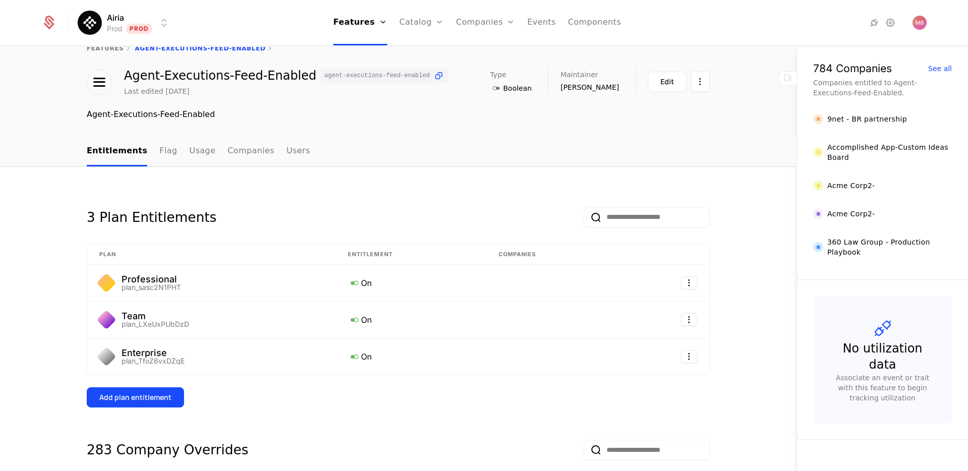  Describe the element at coordinates (890, 23) in the screenshot. I see `a: Settings` at that location.